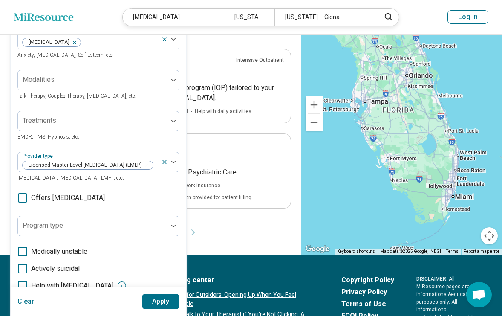 The width and height of the screenshot is (502, 316). What do you see at coordinates (193, 232) in the screenshot?
I see `button: Next page` at bounding box center [193, 232].